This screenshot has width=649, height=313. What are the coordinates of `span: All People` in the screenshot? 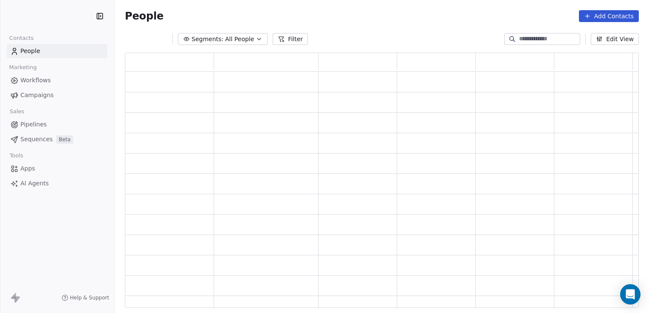 It's located at (239, 39).